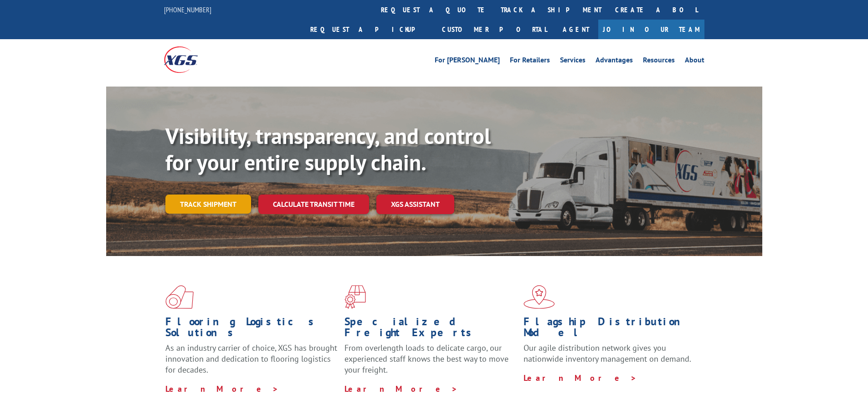  What do you see at coordinates (494, 29) in the screenshot?
I see `a: Customer Portal` at bounding box center [494, 29].